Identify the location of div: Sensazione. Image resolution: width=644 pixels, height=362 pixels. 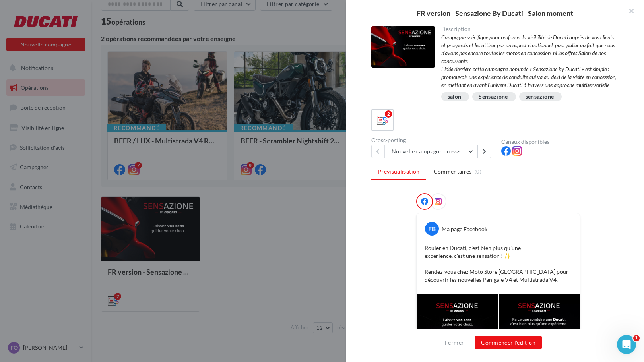
(493, 97).